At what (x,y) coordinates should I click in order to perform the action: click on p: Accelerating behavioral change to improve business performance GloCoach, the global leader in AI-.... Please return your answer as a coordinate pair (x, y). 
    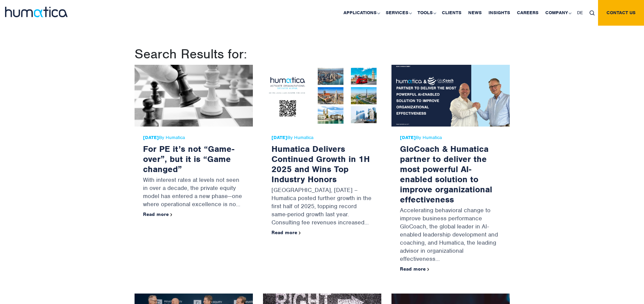
    Looking at the image, I should click on (450, 235).